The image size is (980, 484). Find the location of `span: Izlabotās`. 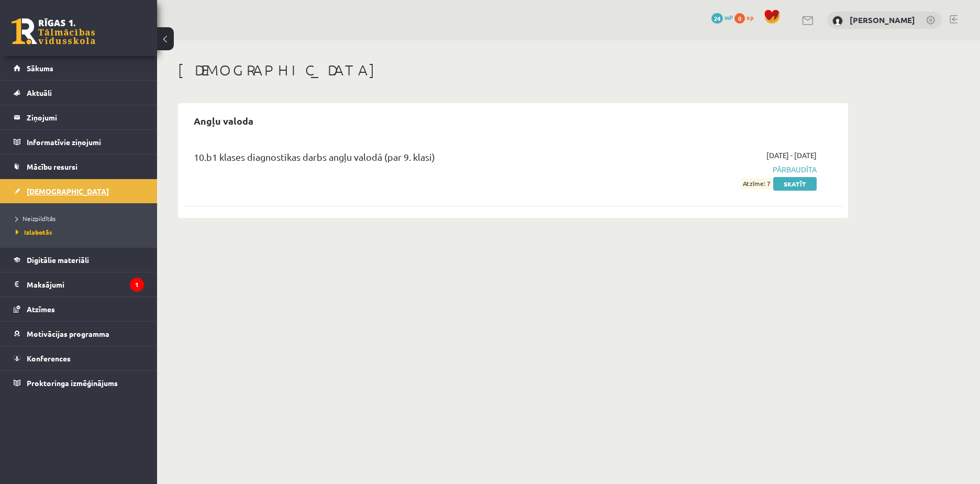

span: Izlabotās is located at coordinates (34, 232).